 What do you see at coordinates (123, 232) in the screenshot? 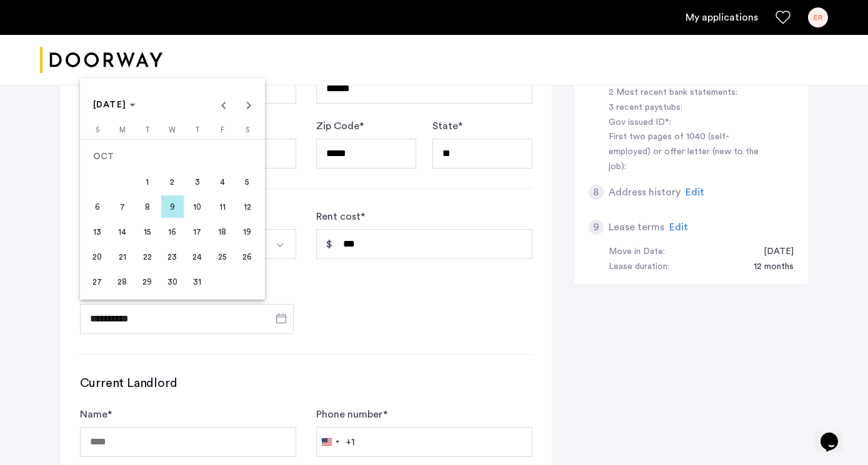
I see `span: 14` at bounding box center [123, 232].